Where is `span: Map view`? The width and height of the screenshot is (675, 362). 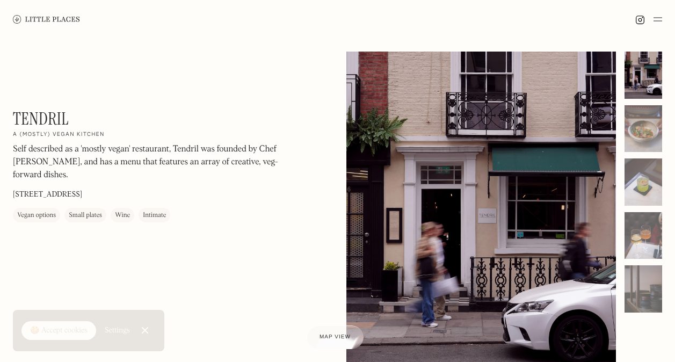
span: Map view is located at coordinates (335, 336).